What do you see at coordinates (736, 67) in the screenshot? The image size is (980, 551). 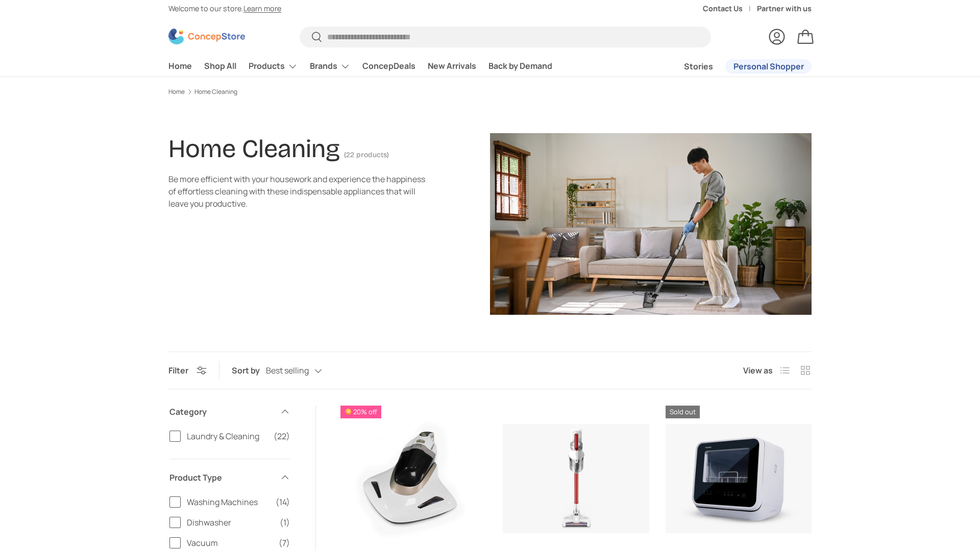 I see `nav: Secondary` at bounding box center [736, 67].